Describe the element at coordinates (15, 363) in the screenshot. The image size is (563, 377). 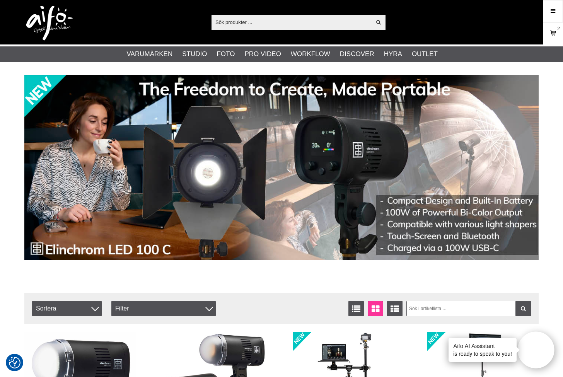
I see `img: Revisit consent button` at that location.